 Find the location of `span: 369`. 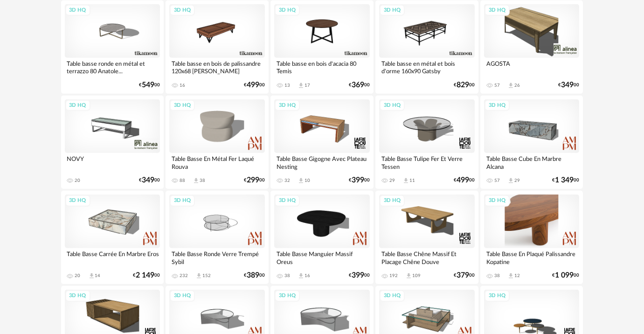

span: 369 is located at coordinates (358, 85).